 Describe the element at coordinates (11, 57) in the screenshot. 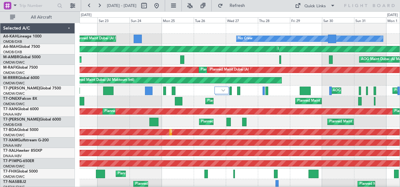

I see `span: M-AMBR` at that location.